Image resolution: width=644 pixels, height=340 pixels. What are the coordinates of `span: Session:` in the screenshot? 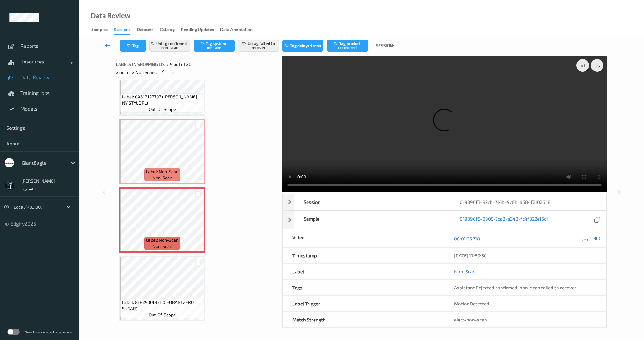 It's located at (385, 46).